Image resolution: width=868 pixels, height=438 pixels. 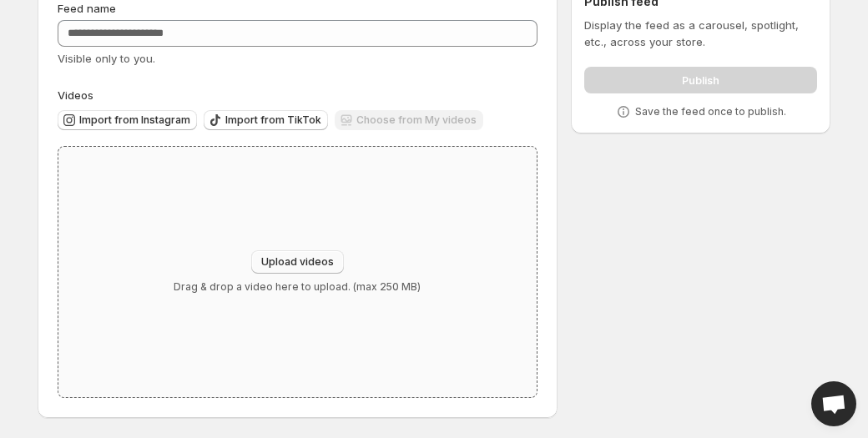 What do you see at coordinates (297, 262) in the screenshot?
I see `button: Upload videos` at bounding box center [297, 262].